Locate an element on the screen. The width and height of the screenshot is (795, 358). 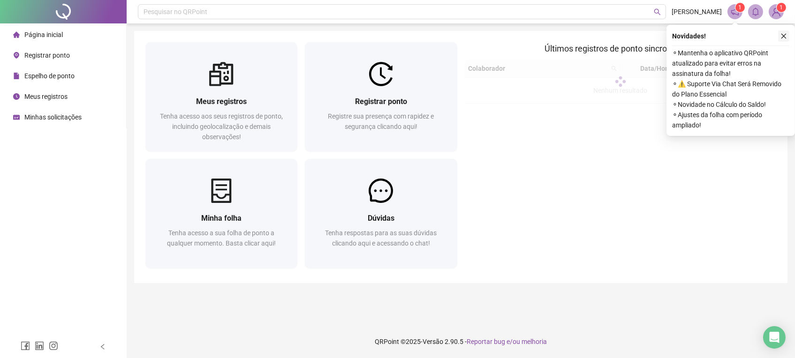
span: Reportar bug e/ou melhoria is located at coordinates (507, 342).